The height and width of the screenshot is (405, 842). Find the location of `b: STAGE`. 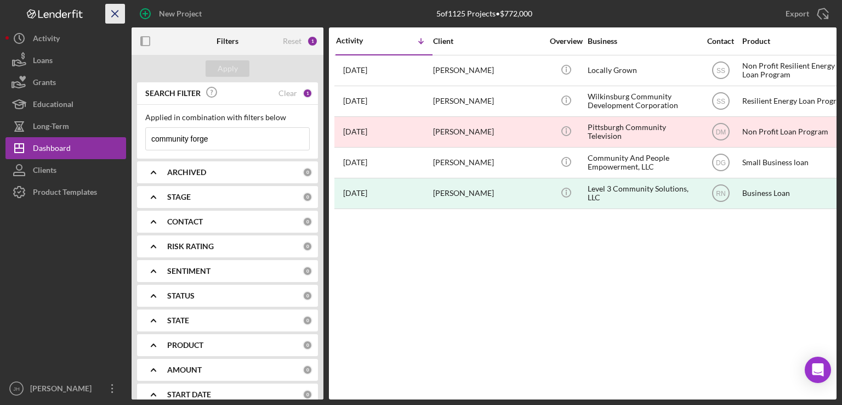

b: STAGE is located at coordinates (179, 197).